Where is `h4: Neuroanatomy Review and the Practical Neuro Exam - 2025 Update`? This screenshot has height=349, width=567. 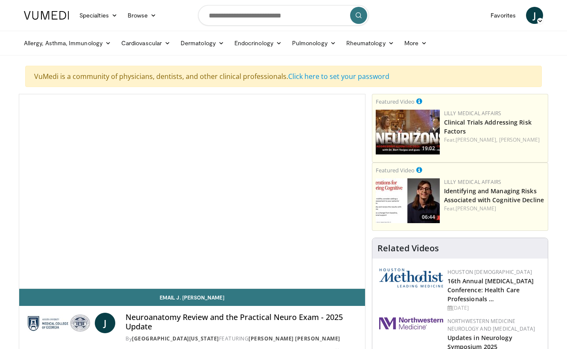
h4: Neuroanatomy Review and the Practical Neuro Exam - 2025 Update is located at coordinates (242, 322).